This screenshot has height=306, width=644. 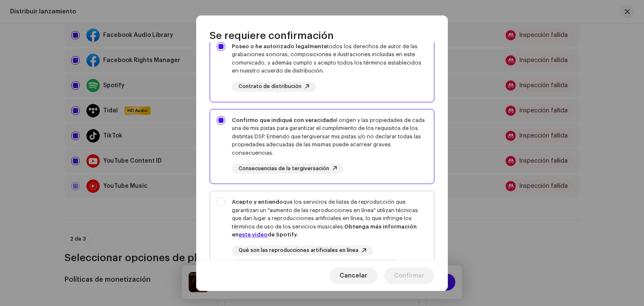 I want to click on button: Confirmar, so click(x=409, y=276).